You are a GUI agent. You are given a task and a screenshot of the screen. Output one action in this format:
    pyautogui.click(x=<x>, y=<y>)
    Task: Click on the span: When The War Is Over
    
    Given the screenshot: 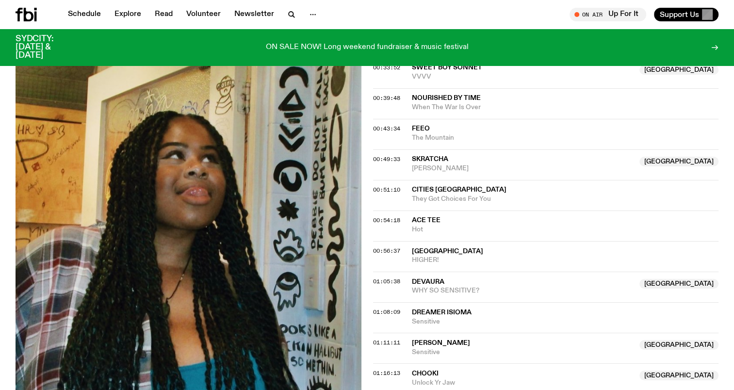 What is the action you would take?
    pyautogui.click(x=565, y=107)
    